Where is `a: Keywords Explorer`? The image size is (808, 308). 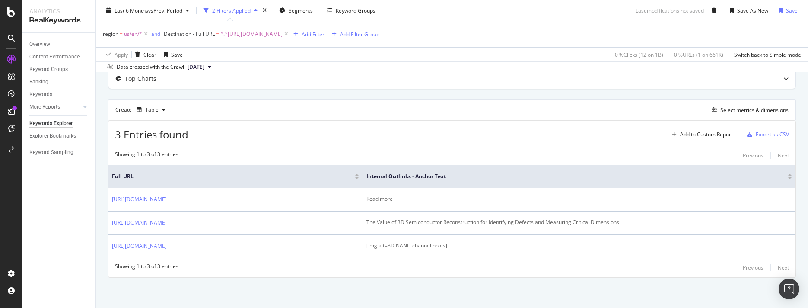 a: Keywords Explorer is located at coordinates (59, 123).